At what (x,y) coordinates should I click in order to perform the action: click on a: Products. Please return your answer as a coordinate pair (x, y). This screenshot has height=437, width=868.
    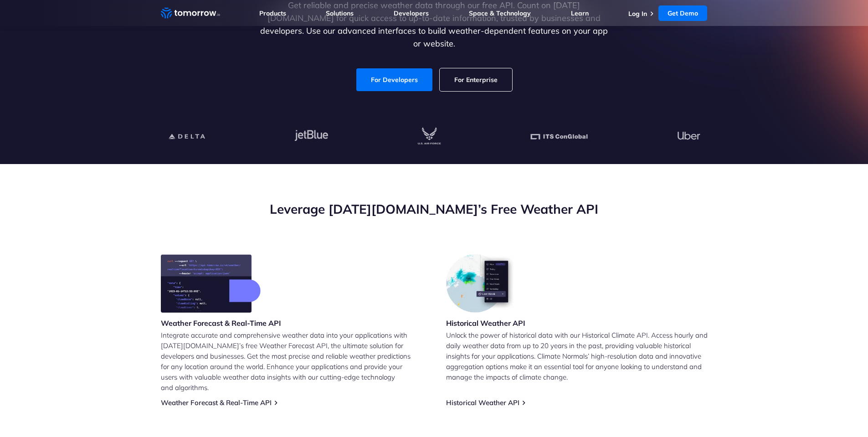
    Looking at the image, I should click on (273, 13).